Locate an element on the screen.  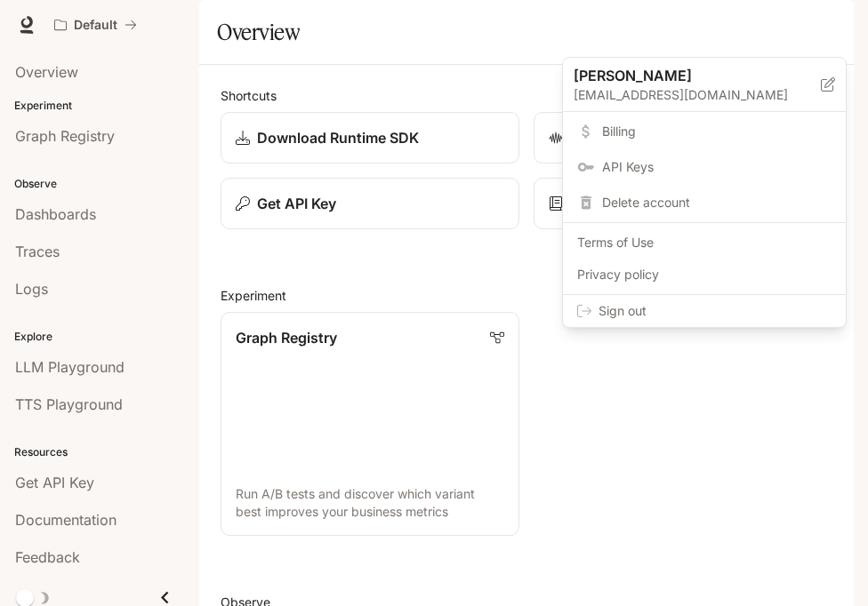
span: API Keys is located at coordinates (717, 167).